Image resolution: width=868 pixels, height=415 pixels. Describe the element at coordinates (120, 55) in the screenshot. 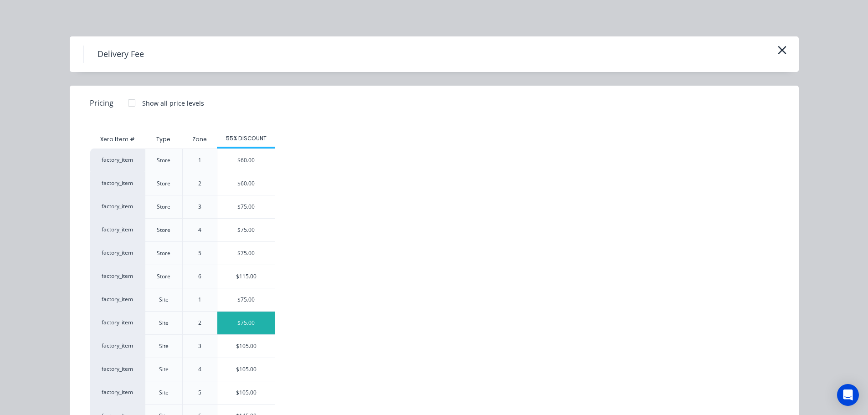

I see `h4: Delivery Fee` at that location.